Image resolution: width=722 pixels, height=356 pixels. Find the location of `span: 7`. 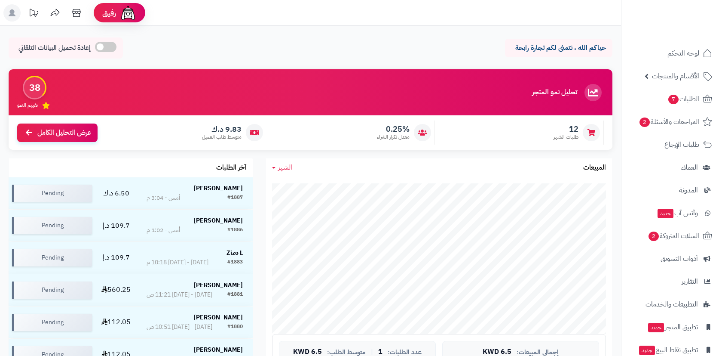

span: 7 is located at coordinates (674, 99).